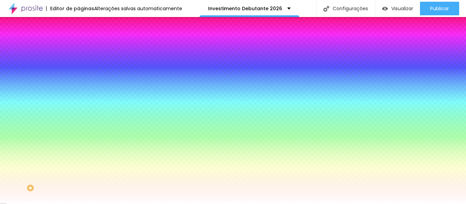 This screenshot has height=204, width=466. What do you see at coordinates (326, 9) in the screenshot?
I see `img: Ícone` at bounding box center [326, 9].